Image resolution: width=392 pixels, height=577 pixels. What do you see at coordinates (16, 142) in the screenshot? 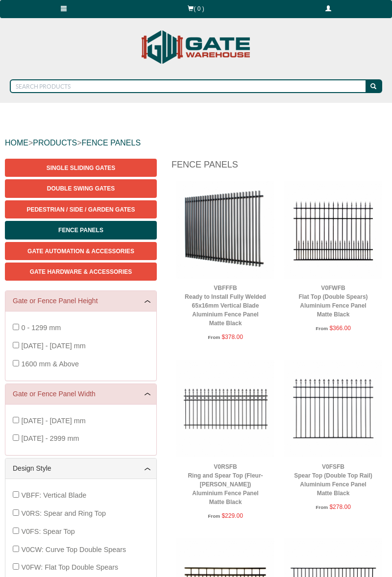
I see `a: HOME` at bounding box center [16, 142].